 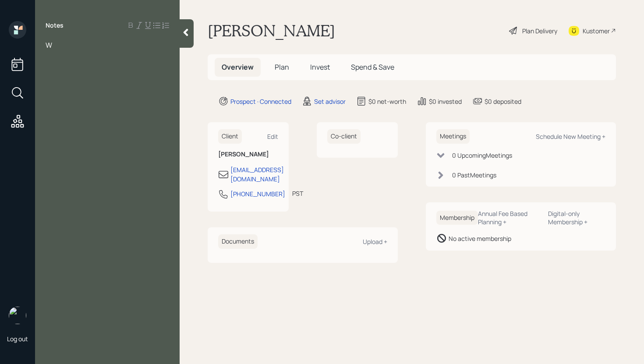 I want to click on h6: Client, so click(x=230, y=136).